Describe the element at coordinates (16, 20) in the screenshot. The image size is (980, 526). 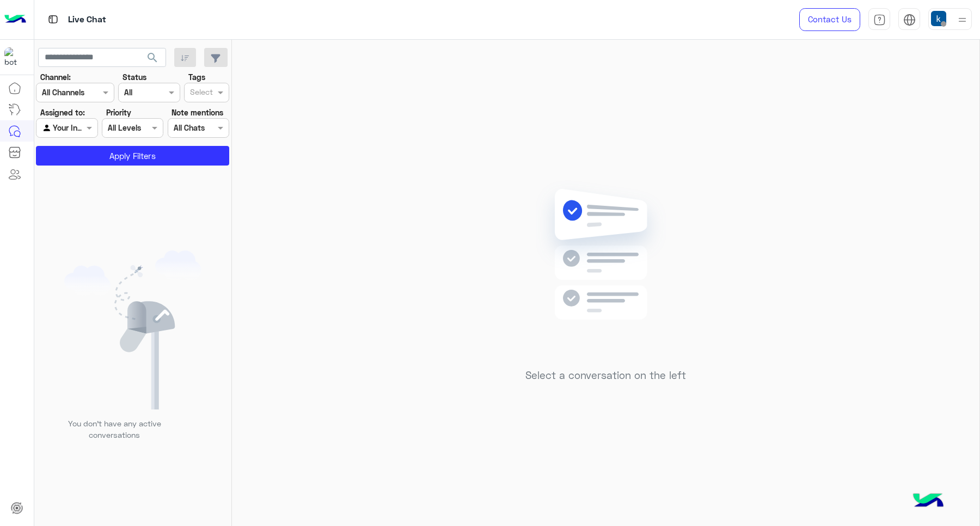
I see `img: Logo` at that location.